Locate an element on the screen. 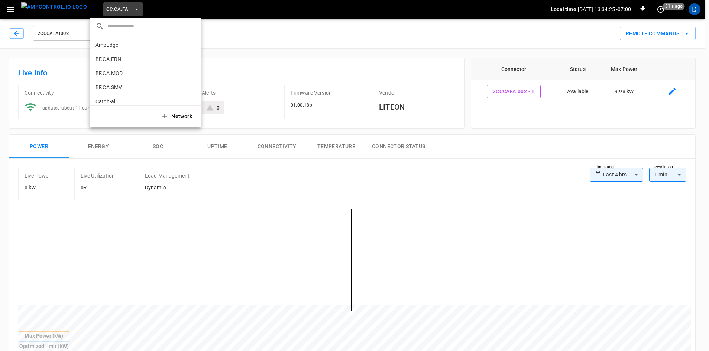  p: AmpEdge is located at coordinates (131, 45).